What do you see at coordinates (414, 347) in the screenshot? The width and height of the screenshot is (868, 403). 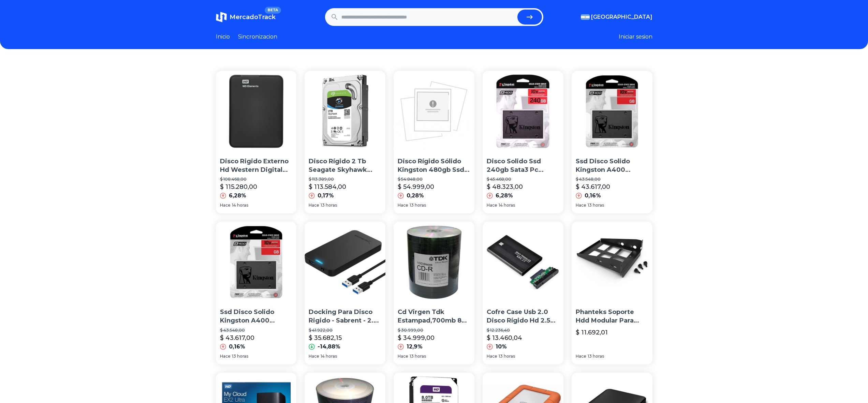 I see `p: 12,9%` at bounding box center [414, 347].